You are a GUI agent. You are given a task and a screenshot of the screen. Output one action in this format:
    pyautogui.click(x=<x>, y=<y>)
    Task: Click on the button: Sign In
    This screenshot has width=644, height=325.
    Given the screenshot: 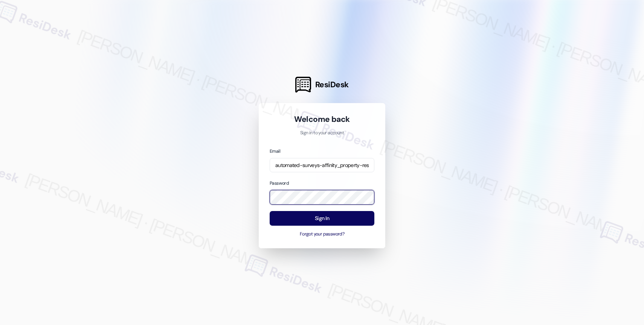 What is the action you would take?
    pyautogui.click(x=322, y=218)
    